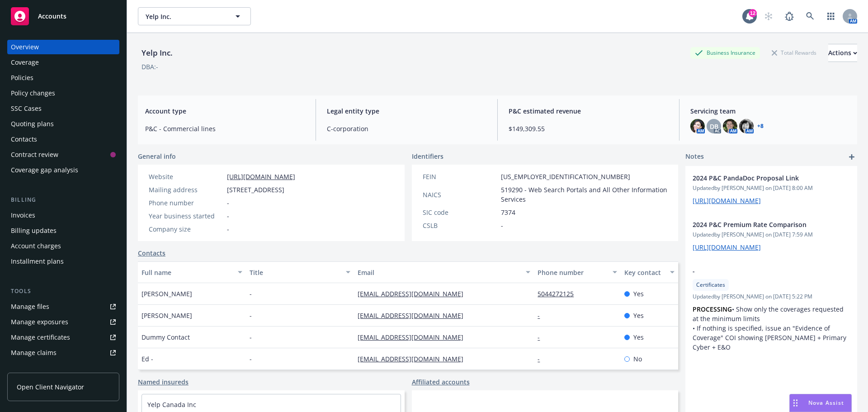 This screenshot has width=868, height=412. I want to click on span: Ed -, so click(148, 358).